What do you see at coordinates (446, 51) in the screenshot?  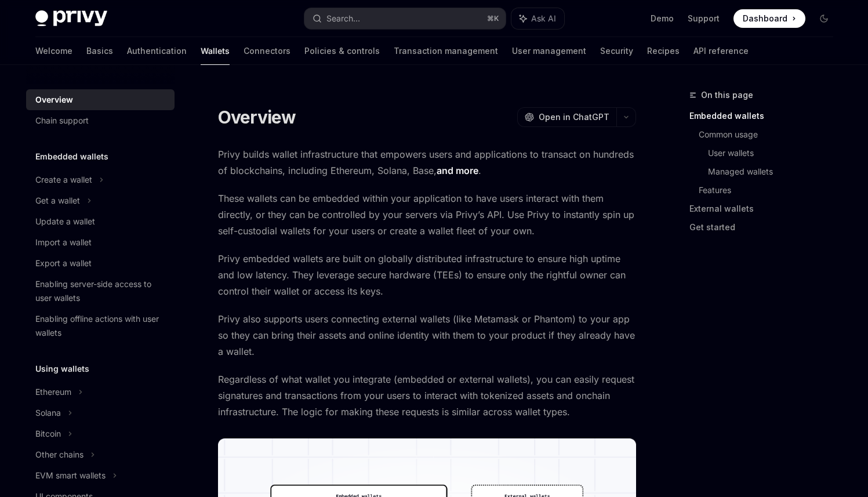 I see `a: Transaction management` at bounding box center [446, 51].